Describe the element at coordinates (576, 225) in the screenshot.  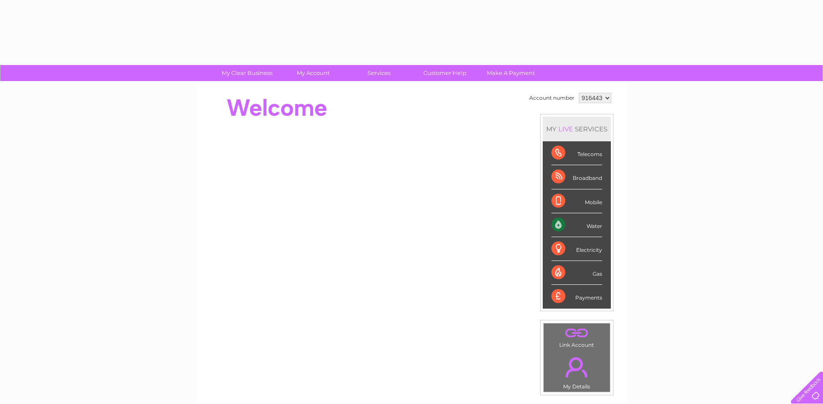
I see `div: Water` at that location.